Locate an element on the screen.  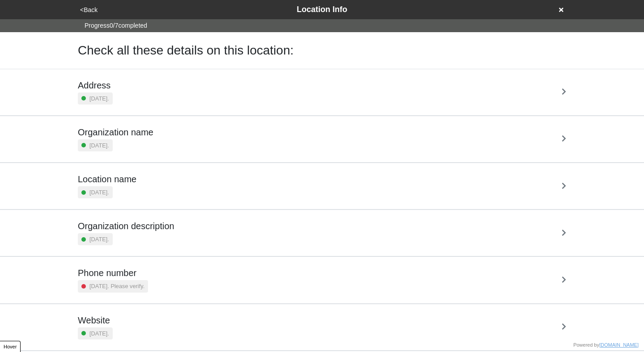
h5: Location name is located at coordinates (107, 179).